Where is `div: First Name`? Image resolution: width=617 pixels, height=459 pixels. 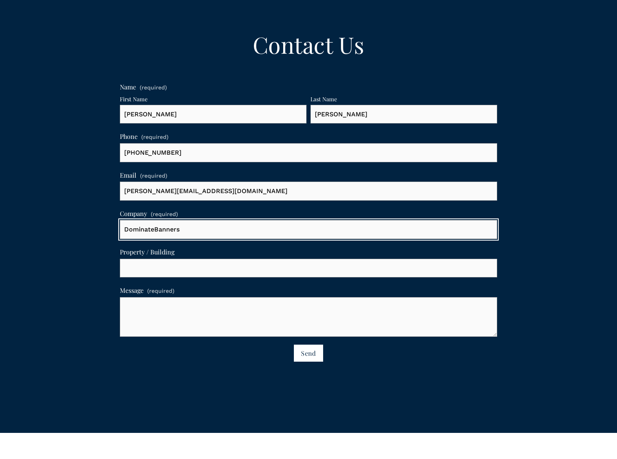 div: First Name is located at coordinates (213, 100).